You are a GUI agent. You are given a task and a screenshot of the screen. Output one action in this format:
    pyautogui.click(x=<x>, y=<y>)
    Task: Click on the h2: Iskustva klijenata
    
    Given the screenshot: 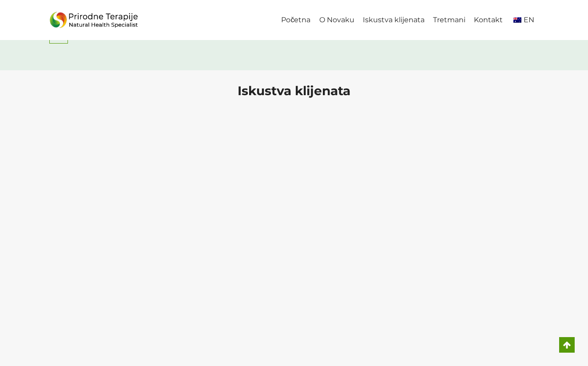 What is the action you would take?
    pyautogui.click(x=294, y=91)
    